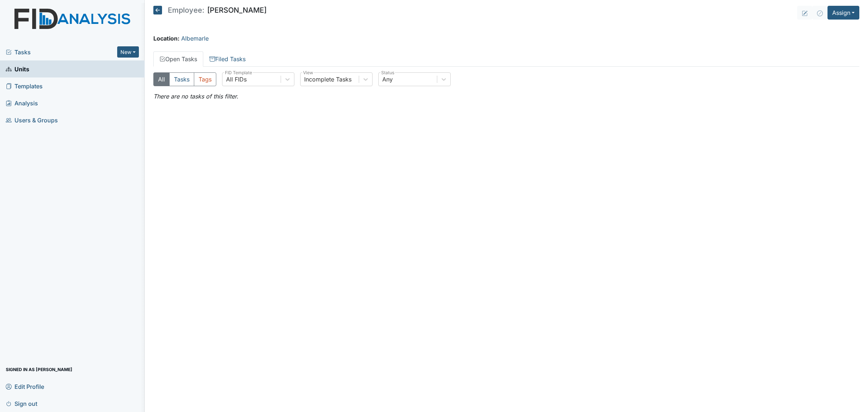 This screenshot has width=868, height=412. What do you see at coordinates (17, 69) in the screenshot?
I see `span: Units` at bounding box center [17, 69].